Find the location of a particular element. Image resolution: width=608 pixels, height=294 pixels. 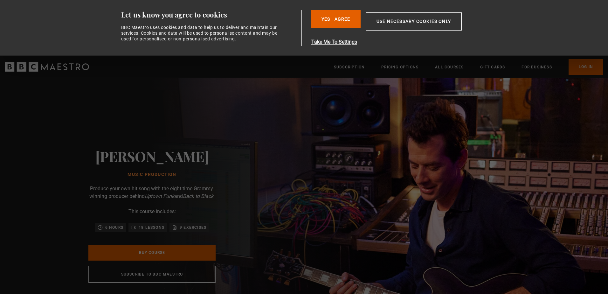

a: Subscription is located at coordinates (349, 67).